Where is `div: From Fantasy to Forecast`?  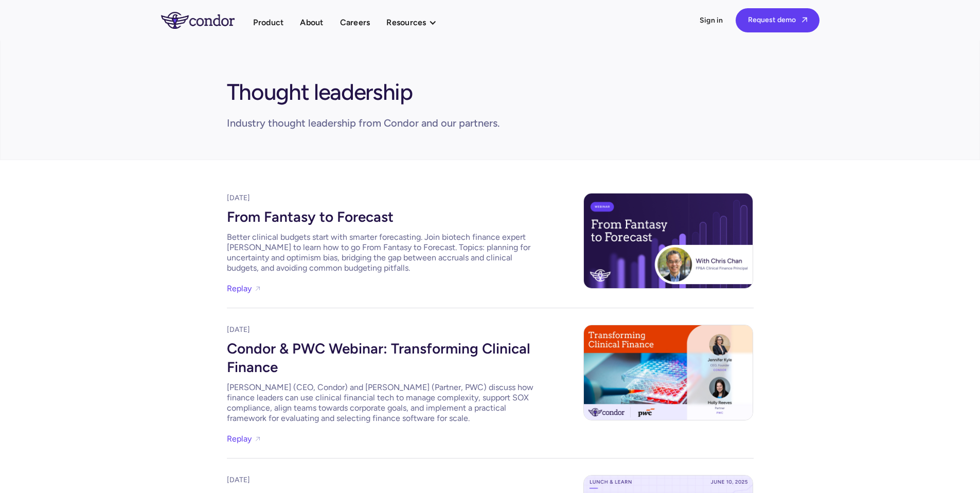
div: From Fantasy to Forecast is located at coordinates (382, 216).